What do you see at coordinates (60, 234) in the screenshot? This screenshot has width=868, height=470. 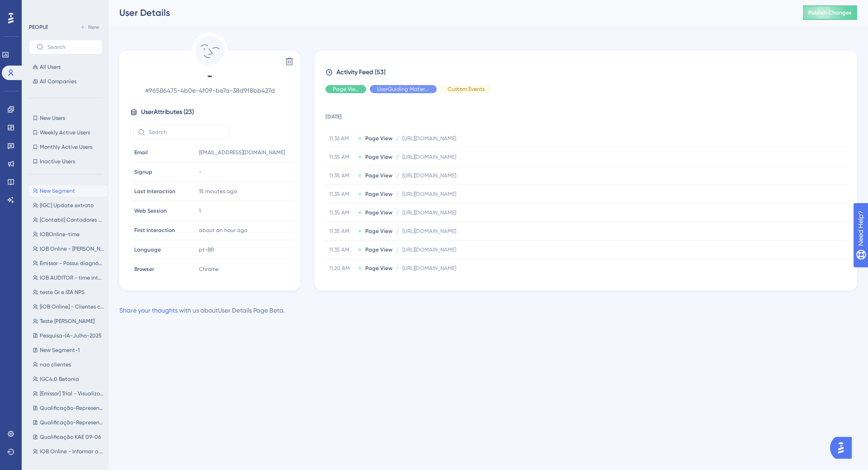 I see `span: IOBOnline-time` at bounding box center [60, 234].